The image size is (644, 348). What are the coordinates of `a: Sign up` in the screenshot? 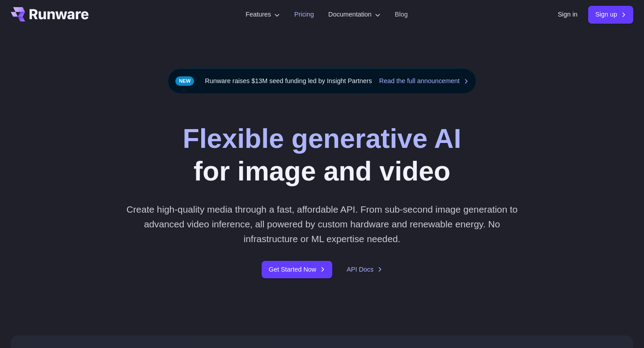 It's located at (611, 14).